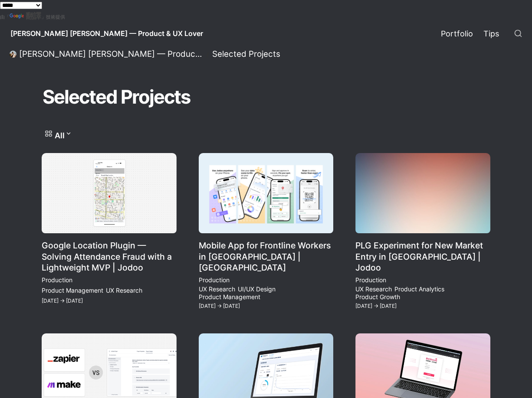  What do you see at coordinates (246, 54) in the screenshot?
I see `div: Selected Projects` at bounding box center [246, 54].